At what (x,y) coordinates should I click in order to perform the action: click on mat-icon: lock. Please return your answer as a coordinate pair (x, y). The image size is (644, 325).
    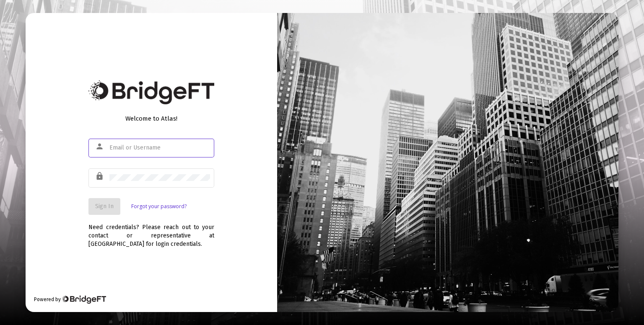
    Looking at the image, I should click on (100, 176).